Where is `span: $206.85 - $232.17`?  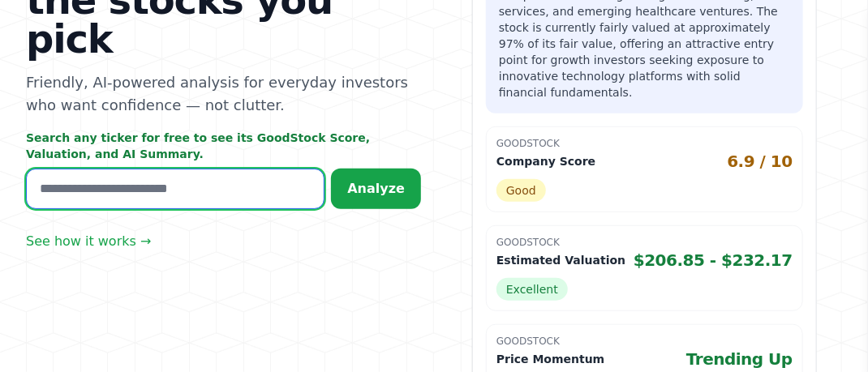
span: $206.85 - $232.17 is located at coordinates (714, 260).